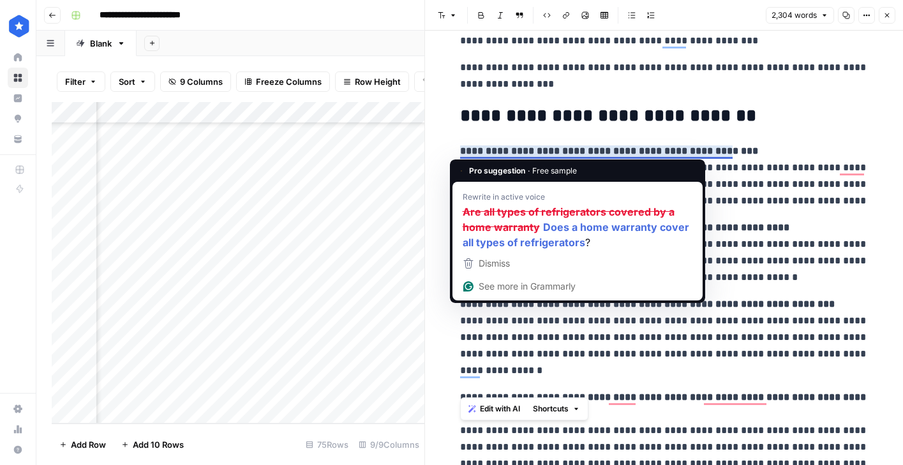  What do you see at coordinates (372, 82) in the screenshot?
I see `button: Row Height` at bounding box center [372, 82].